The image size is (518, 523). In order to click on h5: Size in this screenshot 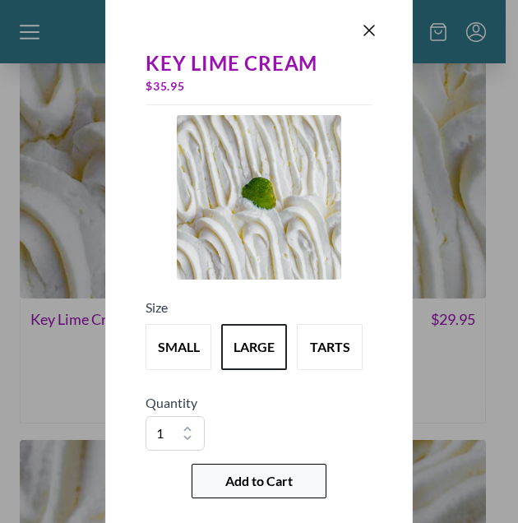, I will do `click(259, 307)`.